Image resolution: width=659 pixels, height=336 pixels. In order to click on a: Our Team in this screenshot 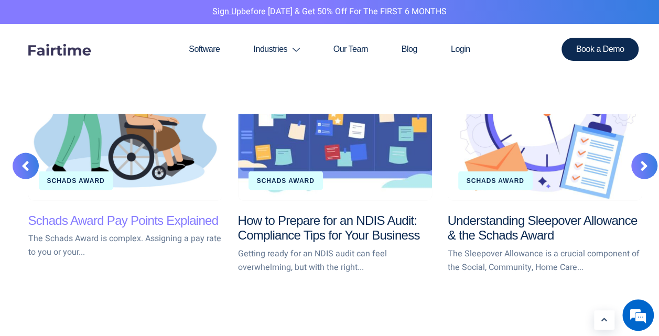, I will do `click(351, 49)`.